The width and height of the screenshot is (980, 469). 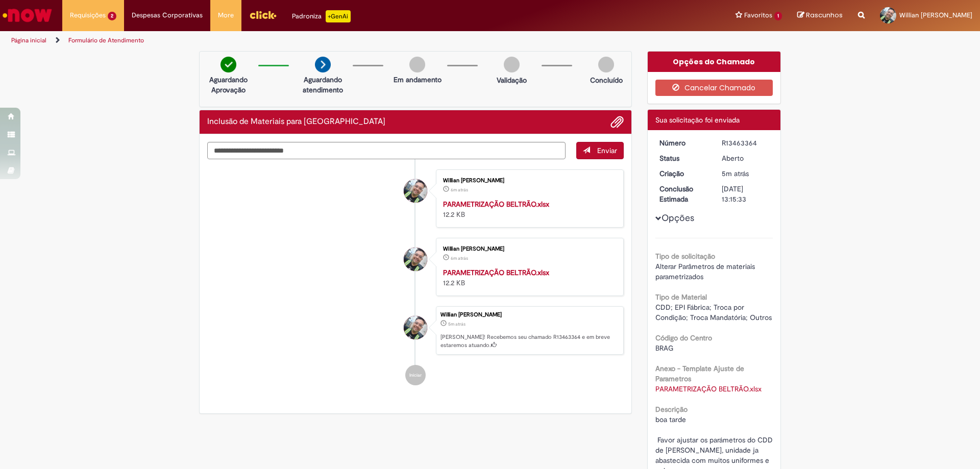 What do you see at coordinates (296, 122) in the screenshot?
I see `h2: Inclusão de Materiais para Estoques Histórico de tíquete` at bounding box center [296, 122].